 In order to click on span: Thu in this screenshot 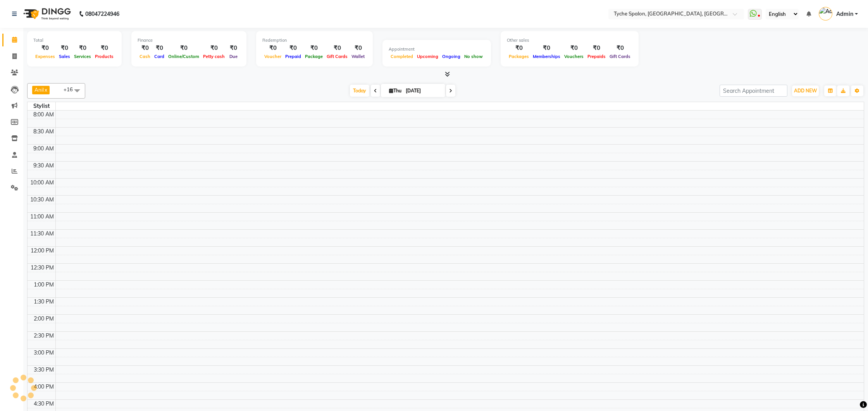, I will do `click(395, 91)`.